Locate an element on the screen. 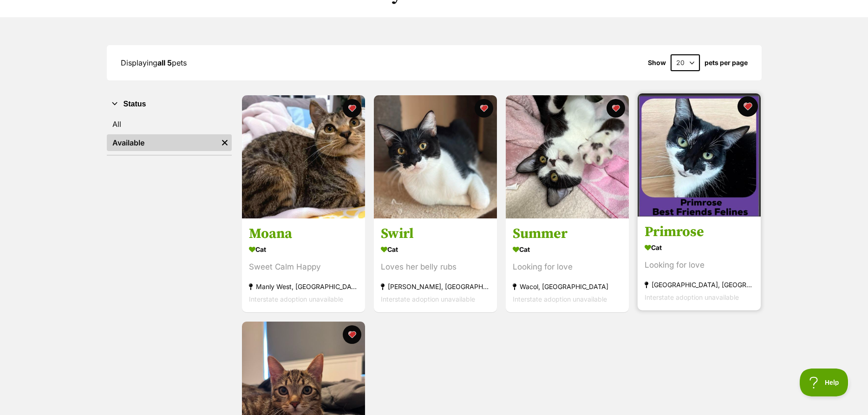  span: Displaying pets is located at coordinates (154, 63).